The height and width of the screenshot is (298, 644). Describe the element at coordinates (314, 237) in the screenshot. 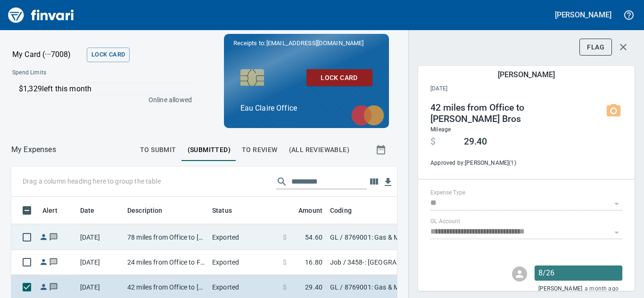

I see `span: 54.60` at that location.